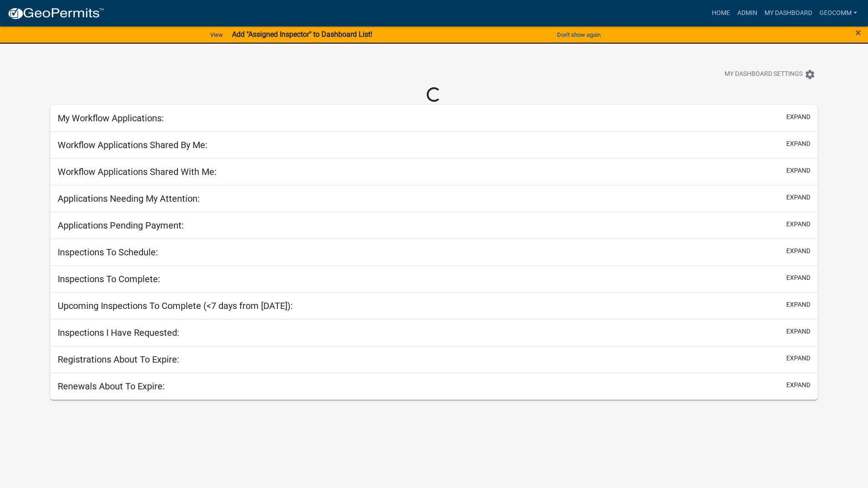  Describe the element at coordinates (129, 199) in the screenshot. I see `h5: Applications Needing My Attention:` at that location.